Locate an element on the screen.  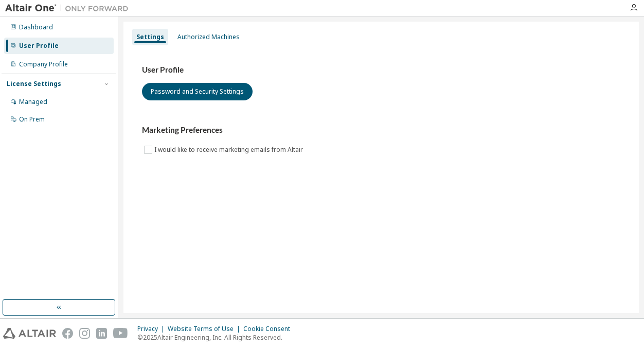
div: Cookie Consent is located at coordinates (270, 328).